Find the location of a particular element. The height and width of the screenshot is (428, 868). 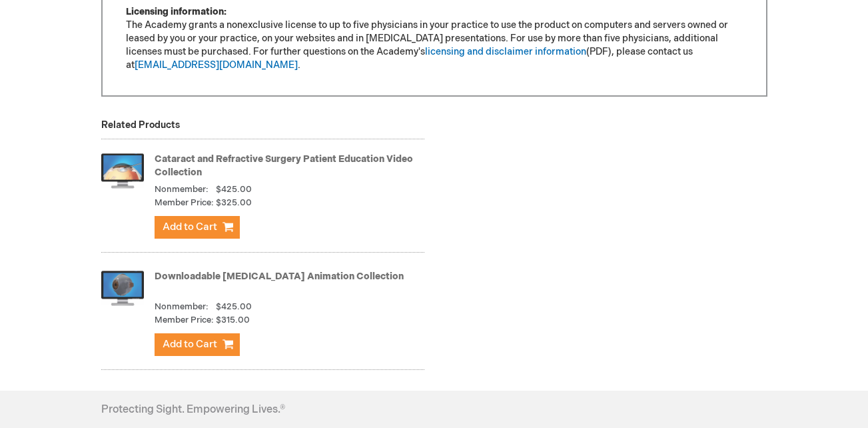

span: $325.00 is located at coordinates (234, 203).